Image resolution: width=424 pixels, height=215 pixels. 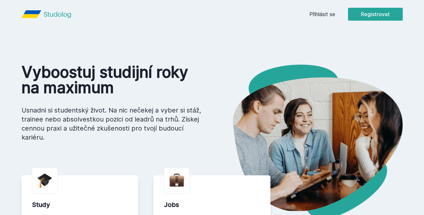 I want to click on a: Registrovat, so click(x=376, y=14).